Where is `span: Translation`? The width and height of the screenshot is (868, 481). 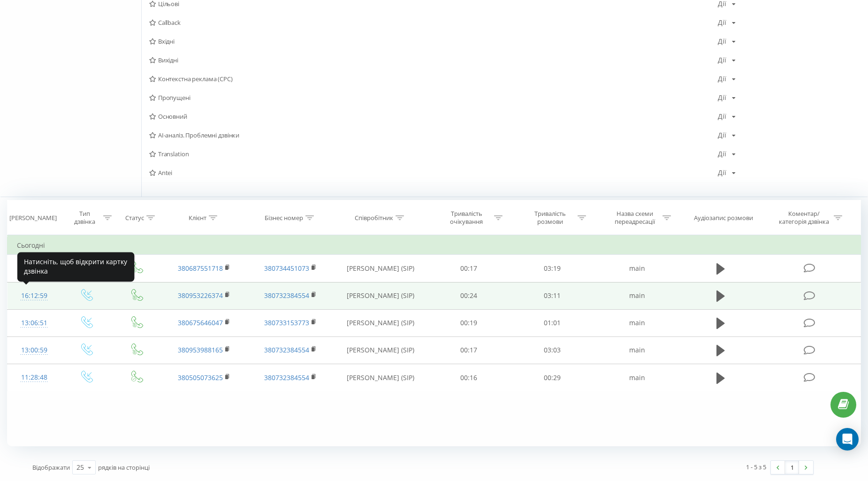 span: Translation is located at coordinates (434, 154).